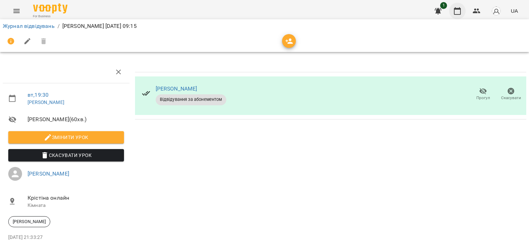  I want to click on img: Voopty Logo, so click(50, 8).